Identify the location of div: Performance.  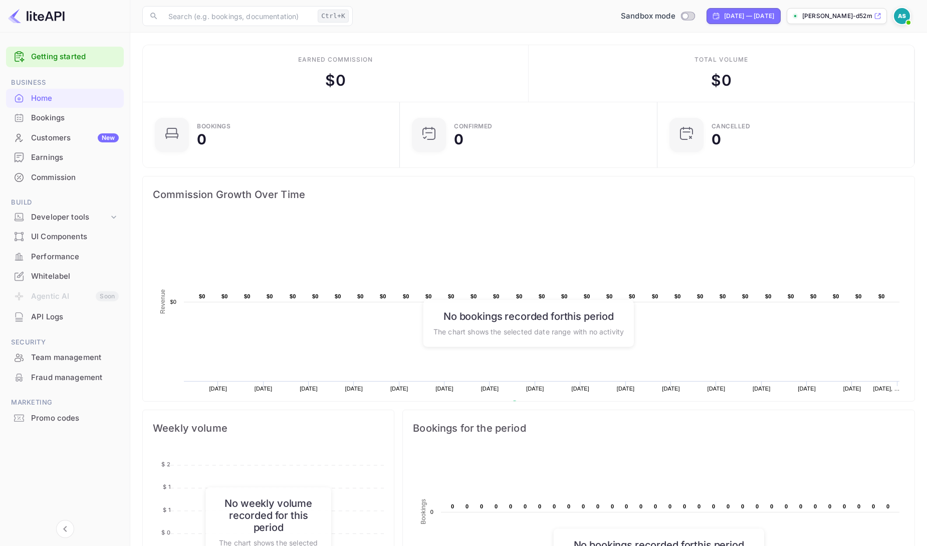
(65, 256).